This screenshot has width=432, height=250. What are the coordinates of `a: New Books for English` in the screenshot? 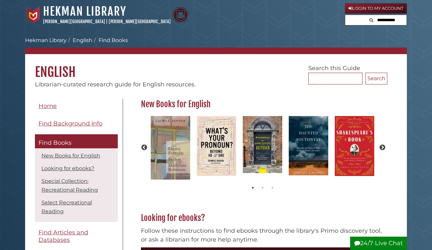 It's located at (71, 156).